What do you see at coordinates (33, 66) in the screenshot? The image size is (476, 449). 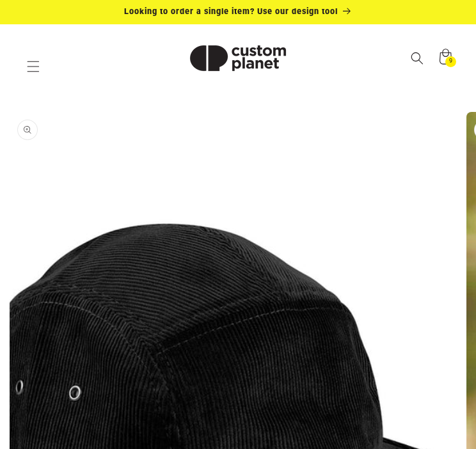 I see `summary: Menu` at bounding box center [33, 66].